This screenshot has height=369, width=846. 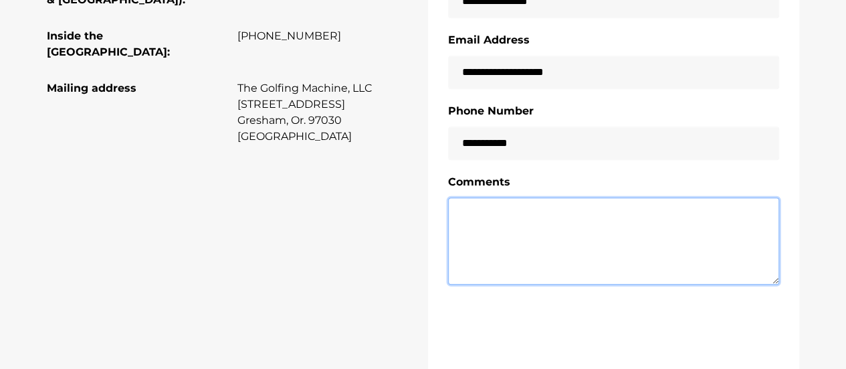 I want to click on label: Phone Number, so click(x=491, y=111).